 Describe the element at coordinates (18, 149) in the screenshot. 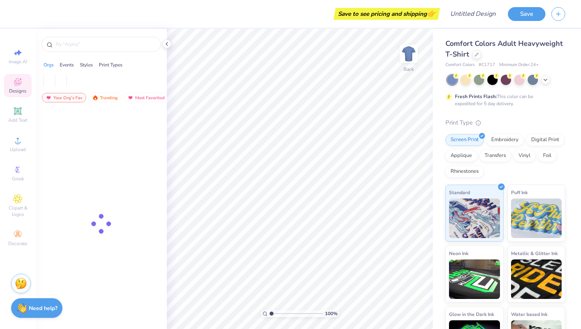

I see `span: Upload` at that location.